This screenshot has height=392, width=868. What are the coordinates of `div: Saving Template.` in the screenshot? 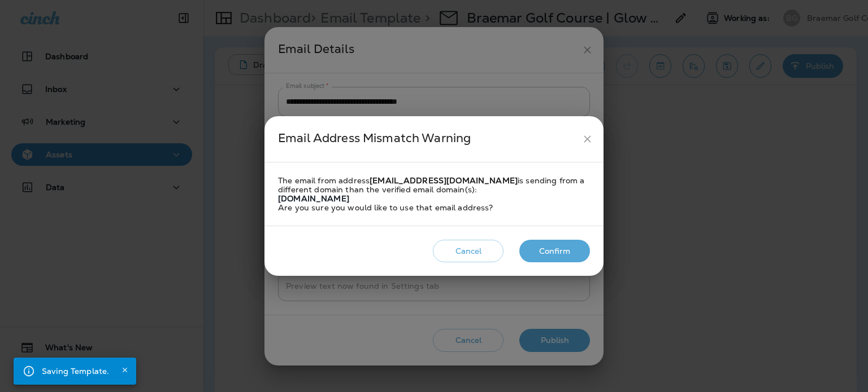 It's located at (75, 371).